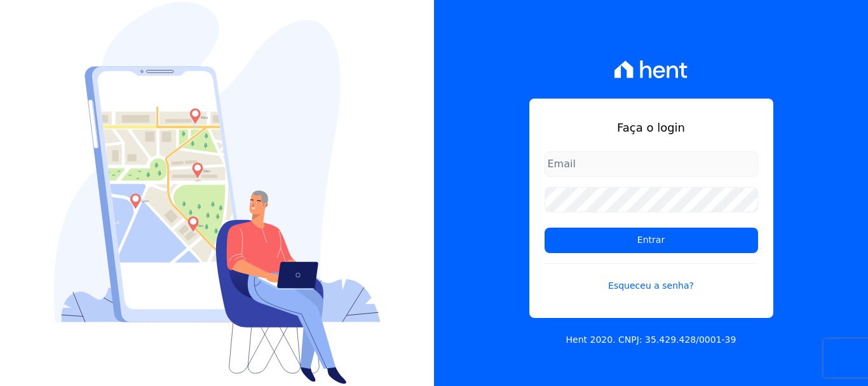 Image resolution: width=868 pixels, height=386 pixels. Describe the element at coordinates (651, 127) in the screenshot. I see `h1: Faça o login` at that location.